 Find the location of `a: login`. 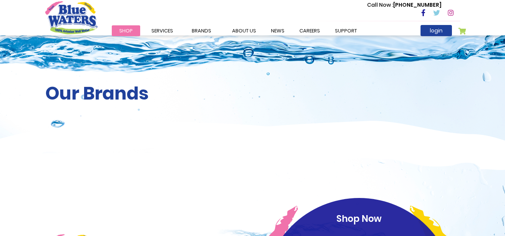

a: login is located at coordinates (436, 31).